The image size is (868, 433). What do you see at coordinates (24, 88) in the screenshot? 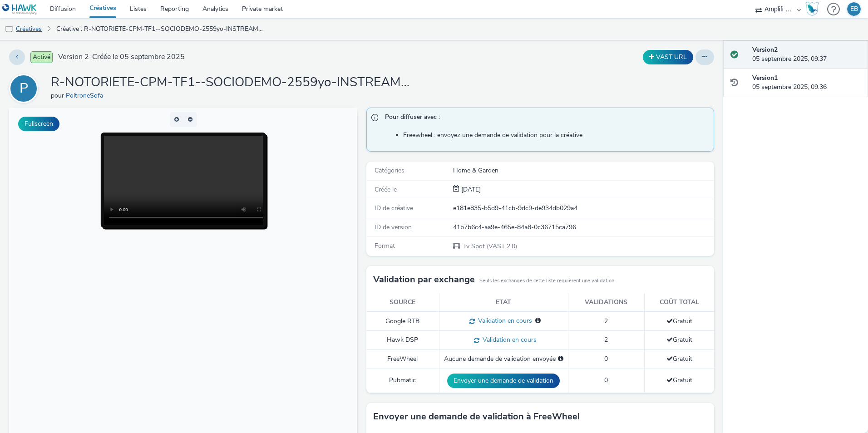
I see `div: P` at bounding box center [24, 88].